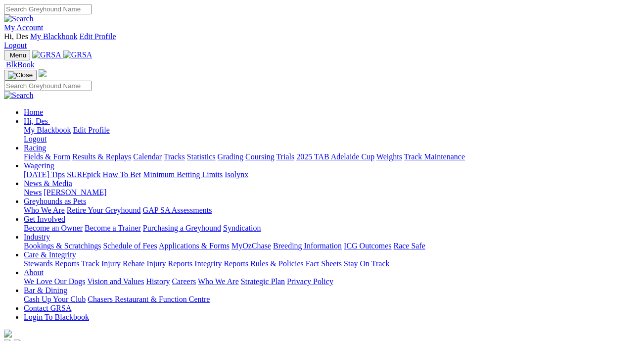  Describe the element at coordinates (332, 157) in the screenshot. I see `div: Racing` at that location.